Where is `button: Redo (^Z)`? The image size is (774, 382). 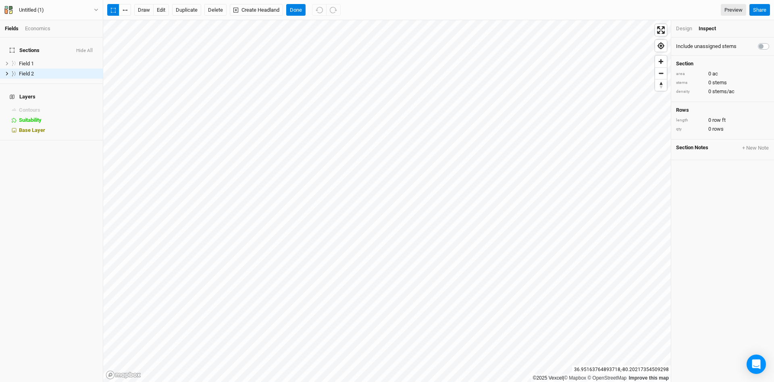
button: Redo (^Z) is located at coordinates (334, 10).